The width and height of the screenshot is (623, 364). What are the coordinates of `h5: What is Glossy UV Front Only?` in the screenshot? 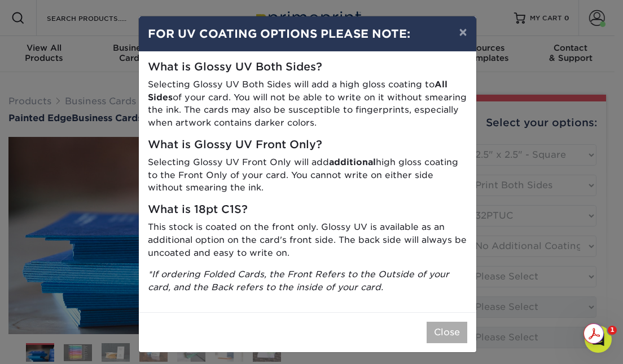 It's located at (308, 145).